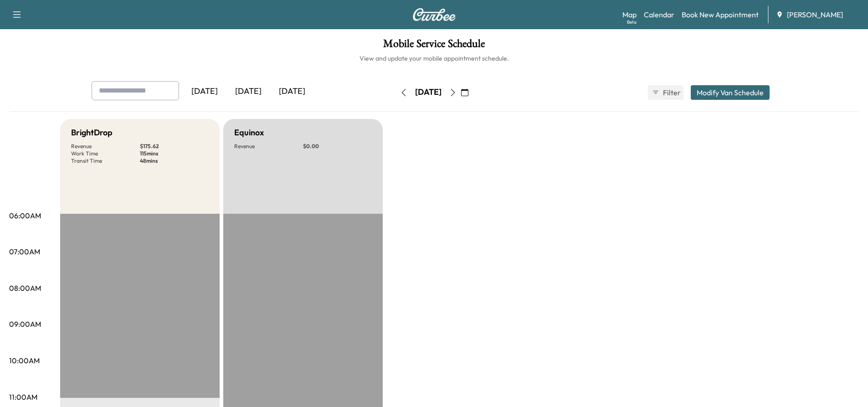  Describe the element at coordinates (720, 14) in the screenshot. I see `a: Book New Appointment` at that location.